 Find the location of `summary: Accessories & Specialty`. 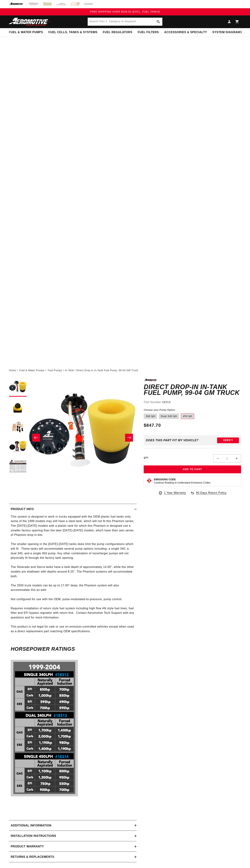

summary: Accessories & Specialty is located at coordinates (185, 32).